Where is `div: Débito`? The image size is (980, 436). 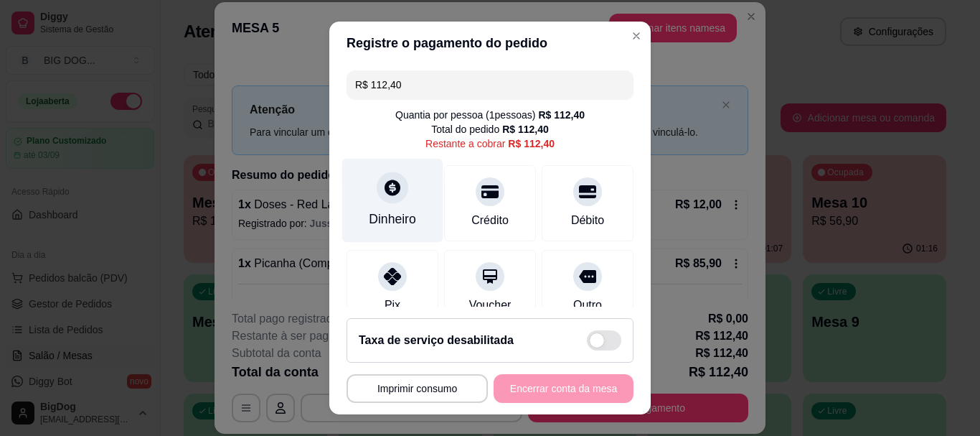
div: Débito is located at coordinates (588, 221).